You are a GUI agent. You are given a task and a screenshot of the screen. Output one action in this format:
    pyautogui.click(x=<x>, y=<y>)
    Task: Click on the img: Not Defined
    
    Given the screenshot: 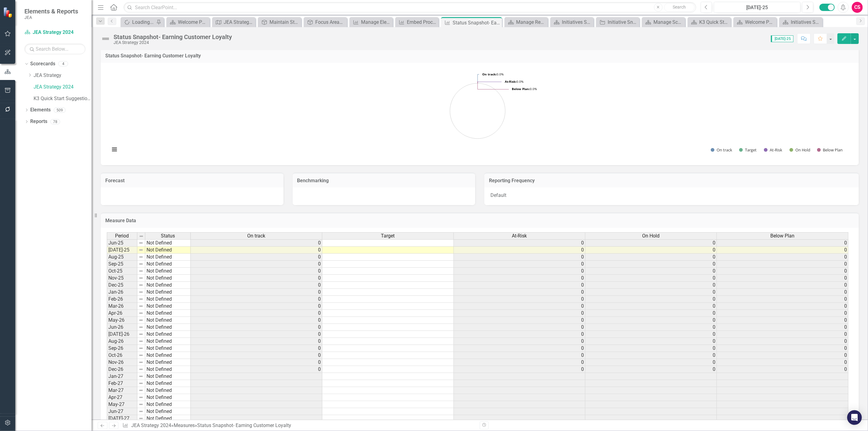 What is the action you would take?
    pyautogui.click(x=106, y=39)
    